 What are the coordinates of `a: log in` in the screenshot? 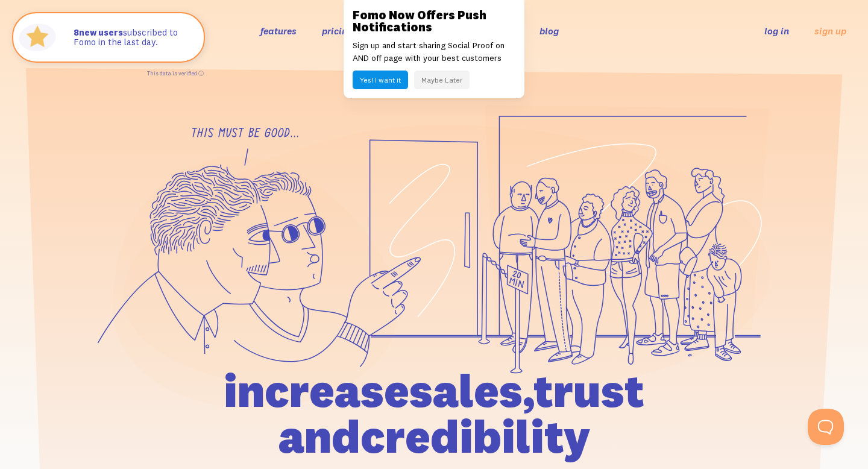 It's located at (776, 30).